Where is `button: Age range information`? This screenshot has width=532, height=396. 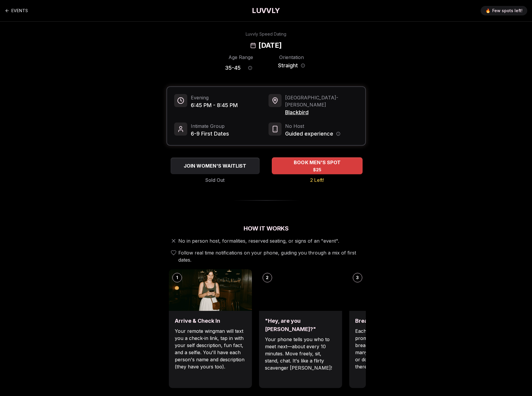
button: Age range information is located at coordinates (250, 68).